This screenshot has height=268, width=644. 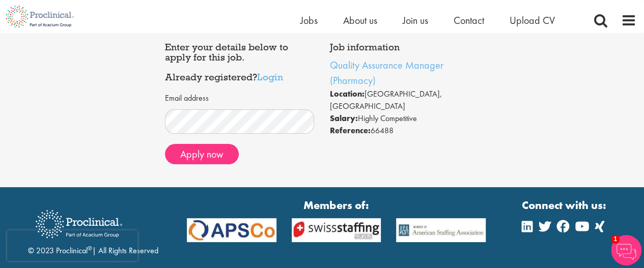 What do you see at coordinates (187, 98) in the screenshot?
I see `label: Email address` at bounding box center [187, 98].